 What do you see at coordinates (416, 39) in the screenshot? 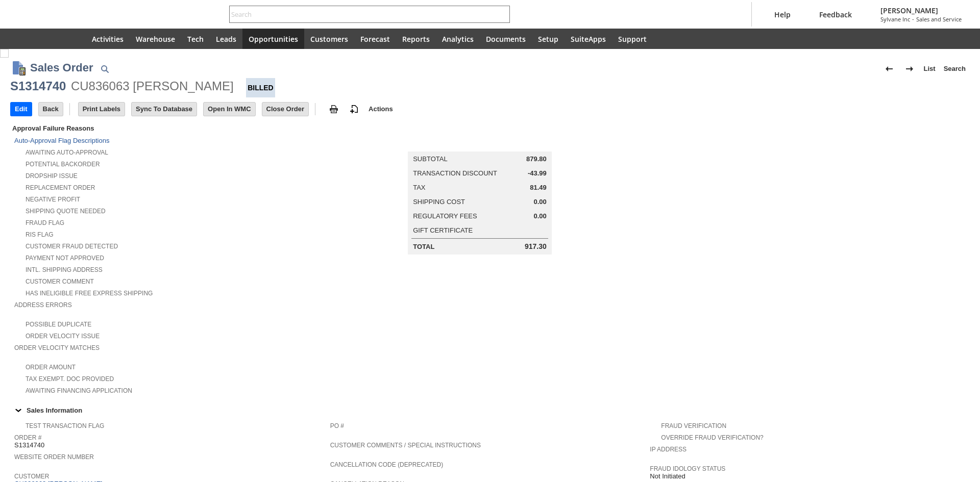
I see `span: Reports` at bounding box center [416, 39].